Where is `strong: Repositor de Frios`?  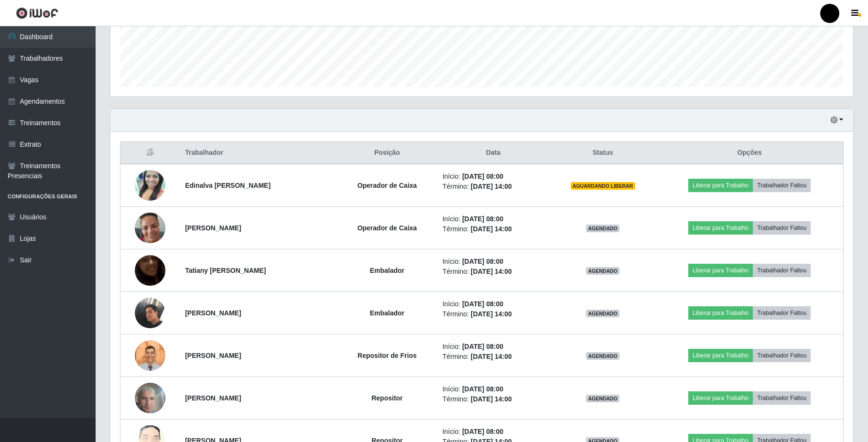
strong: Repositor de Frios is located at coordinates (387, 355).